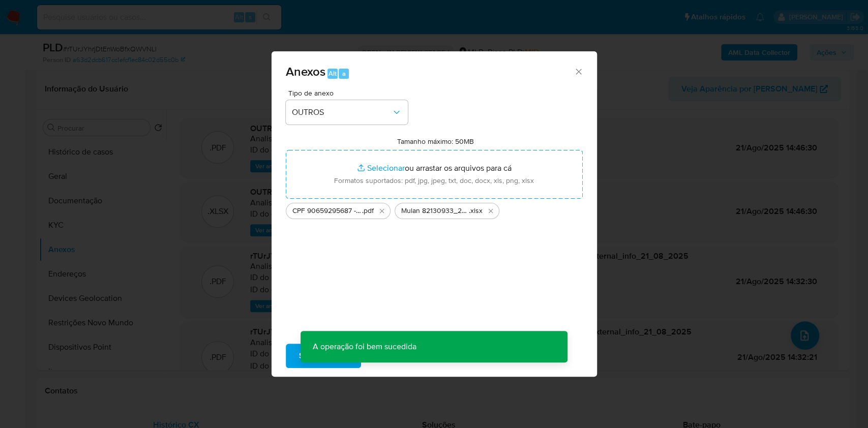 The image size is (868, 428). What do you see at coordinates (323, 356) in the screenshot?
I see `button: Subir arquivo` at bounding box center [323, 356].